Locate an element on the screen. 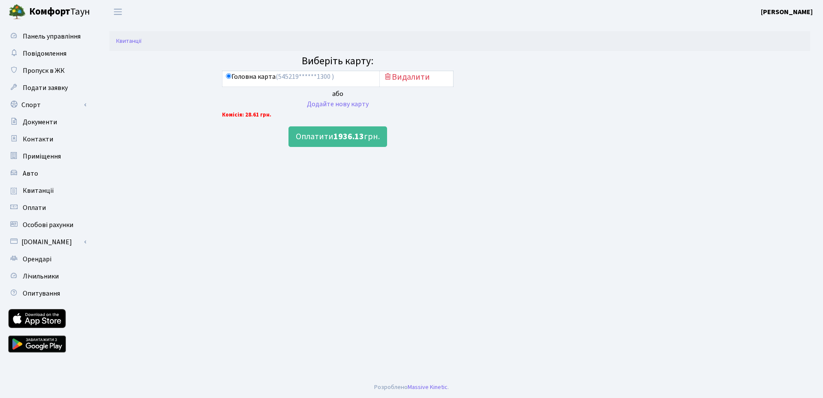  span: Оплати is located at coordinates (34, 208).